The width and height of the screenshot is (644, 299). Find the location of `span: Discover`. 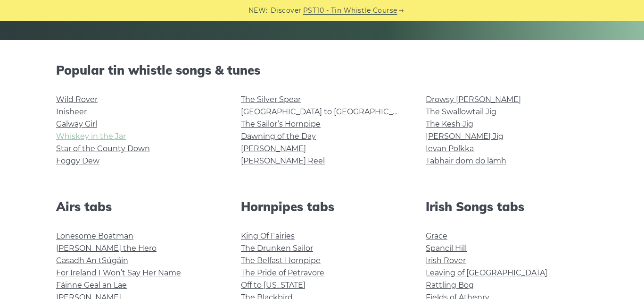

span: Discover is located at coordinates (286, 10).